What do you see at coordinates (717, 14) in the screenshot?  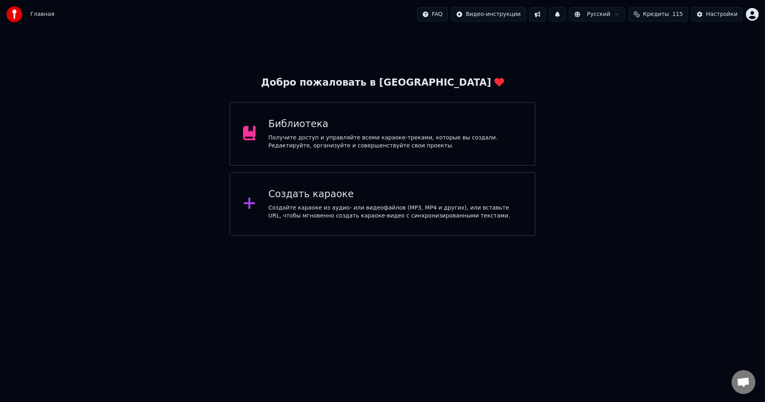 I see `button: Настройки` at bounding box center [717, 14].